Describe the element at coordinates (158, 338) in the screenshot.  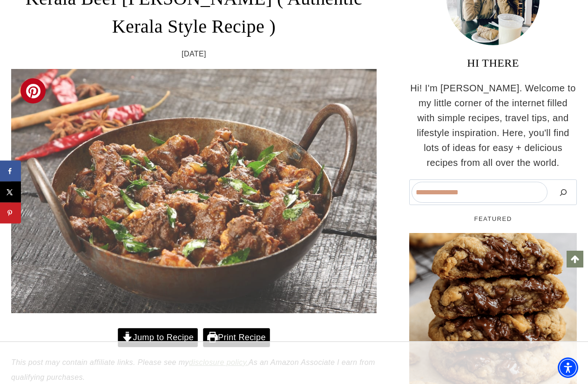
I see `a: Jump to Recipe` at that location.